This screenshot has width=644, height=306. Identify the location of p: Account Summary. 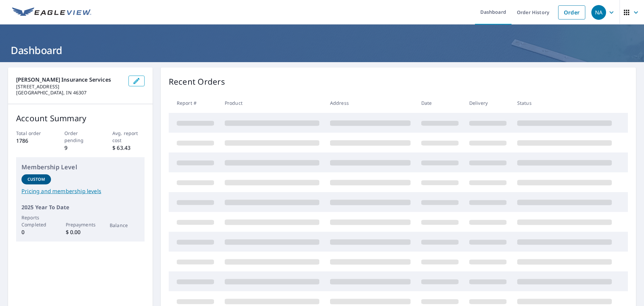
(80, 118).